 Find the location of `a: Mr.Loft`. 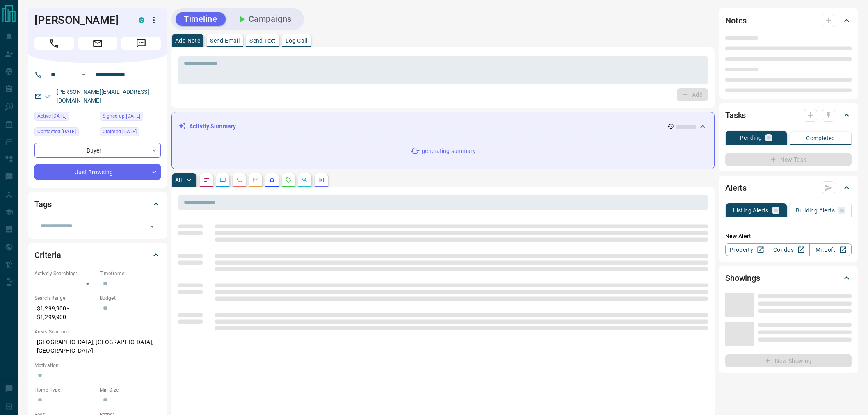

a: Mr.Loft is located at coordinates (830, 250).